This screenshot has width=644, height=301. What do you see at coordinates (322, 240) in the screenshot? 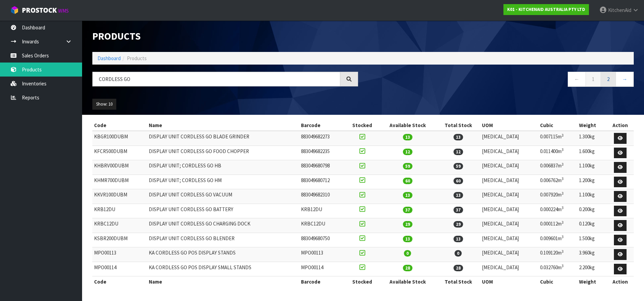
I see `td: 883049680750` at bounding box center [322, 240].